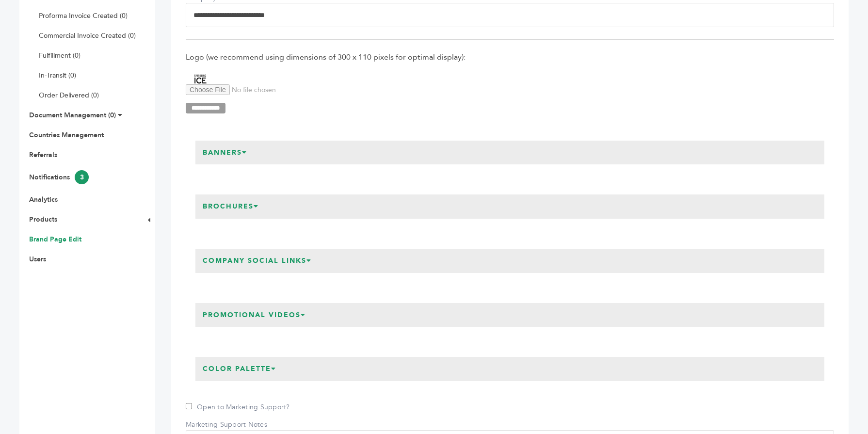 The width and height of the screenshot is (868, 434). I want to click on a: Brand Page Edit, so click(56, 239).